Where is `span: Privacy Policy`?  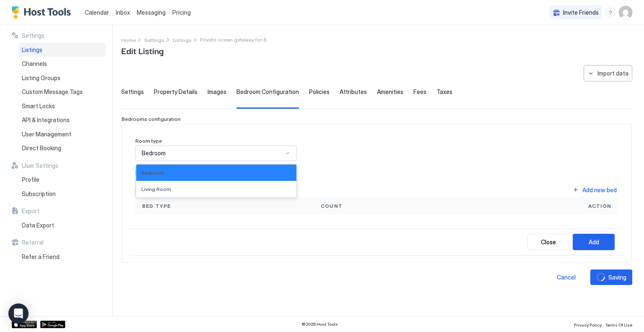
span: Privacy Policy is located at coordinates (588, 325).